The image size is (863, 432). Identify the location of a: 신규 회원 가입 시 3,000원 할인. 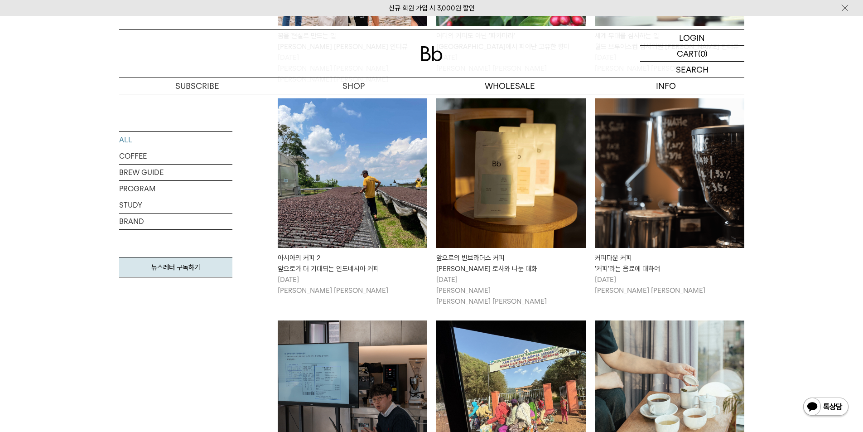
(432, 8).